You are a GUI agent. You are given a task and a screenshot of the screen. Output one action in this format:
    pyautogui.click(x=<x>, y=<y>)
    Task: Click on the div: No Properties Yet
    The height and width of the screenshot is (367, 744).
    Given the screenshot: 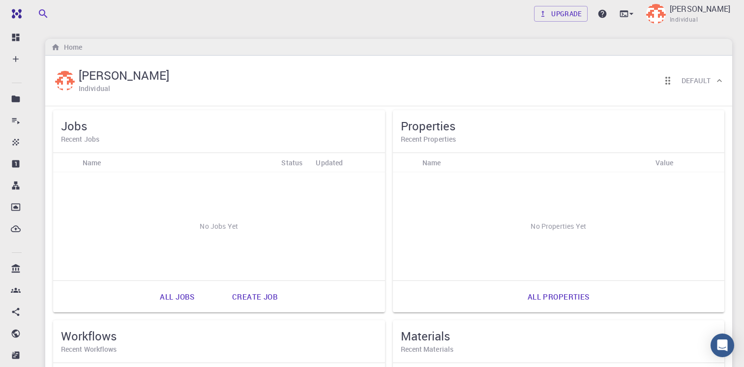 What is the action you would take?
    pyautogui.click(x=559, y=226)
    